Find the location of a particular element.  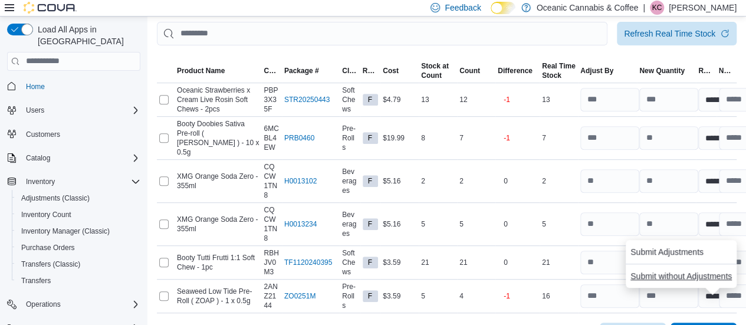

a: Purchase Orders is located at coordinates (48, 248).